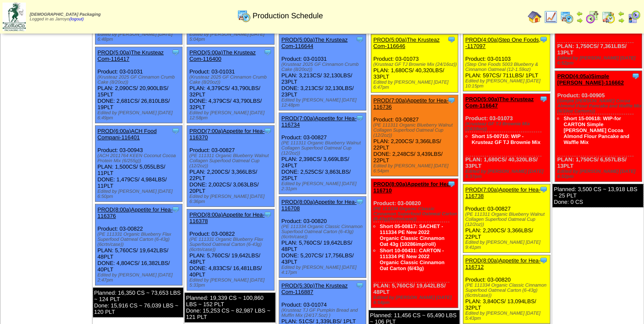 This screenshot has width=644, height=324. Describe the element at coordinates (506, 218) in the screenshot. I see `div: Product: 03-00827 PLAN: 2,200CS / 3,366LBS / 22PLT` at that location.